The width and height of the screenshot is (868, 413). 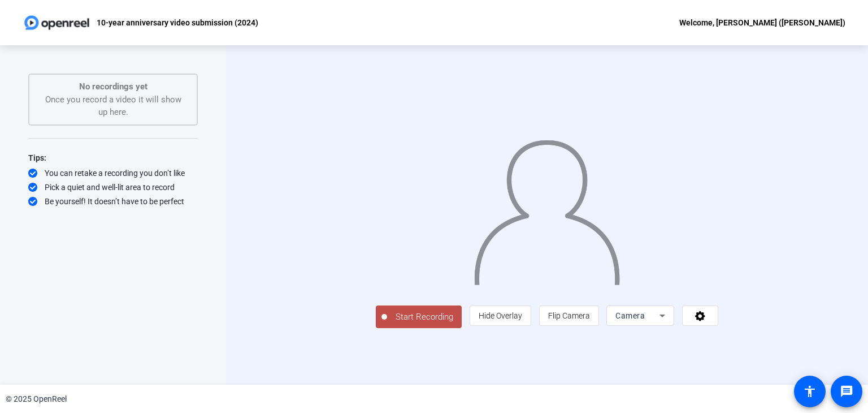 What do you see at coordinates (630, 316) in the screenshot?
I see `span: Camera` at bounding box center [630, 316].